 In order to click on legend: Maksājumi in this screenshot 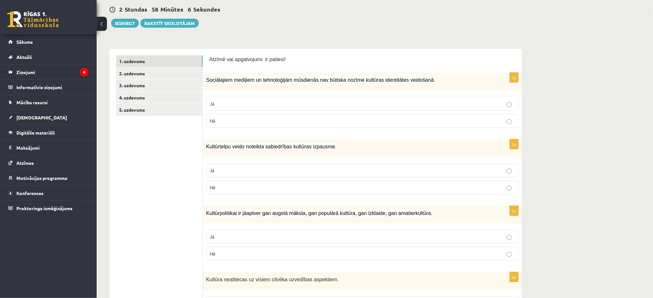, I will do `click(52, 148)`.